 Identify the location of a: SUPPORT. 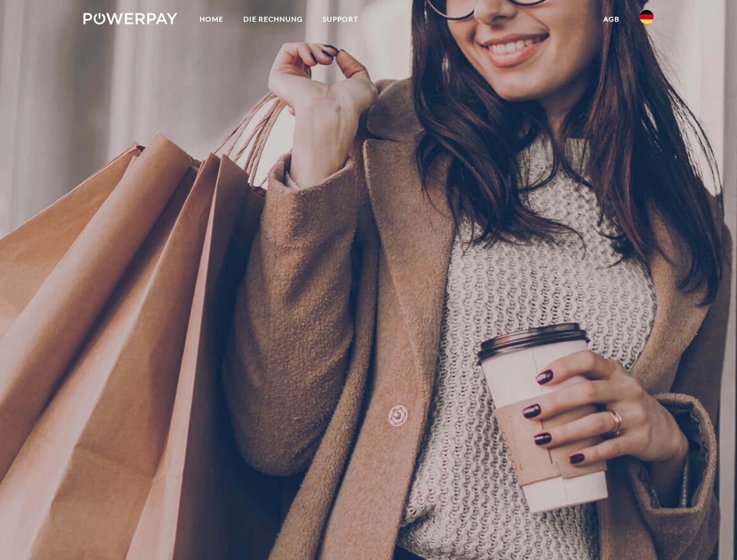
(341, 19).